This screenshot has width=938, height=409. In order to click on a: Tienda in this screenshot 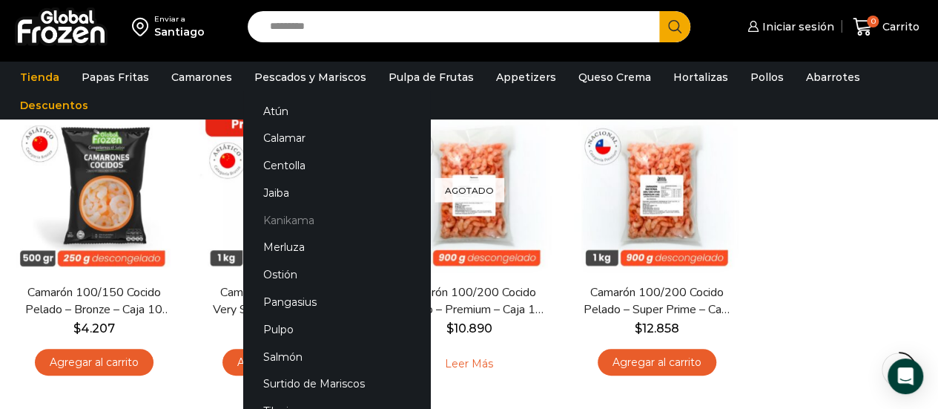, I will do `click(39, 77)`.